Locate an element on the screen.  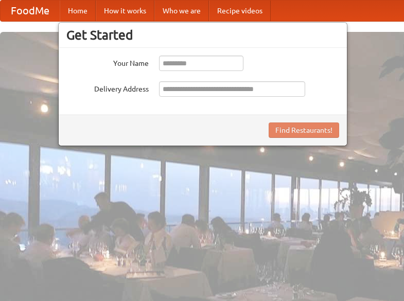
button: Find Restaurants! is located at coordinates (303, 130).